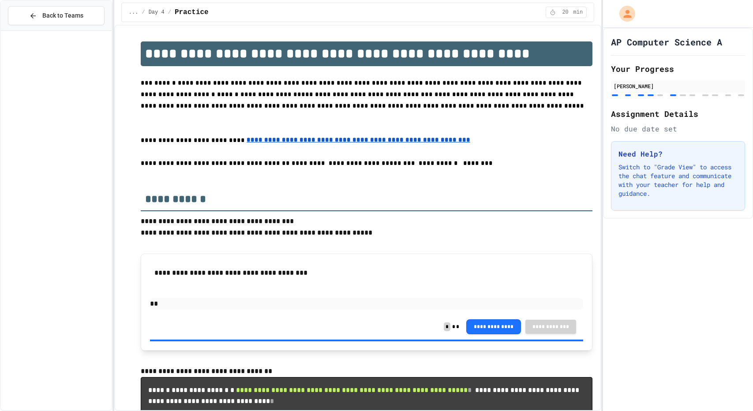 The height and width of the screenshot is (411, 753). I want to click on h2: Your Progress, so click(678, 69).